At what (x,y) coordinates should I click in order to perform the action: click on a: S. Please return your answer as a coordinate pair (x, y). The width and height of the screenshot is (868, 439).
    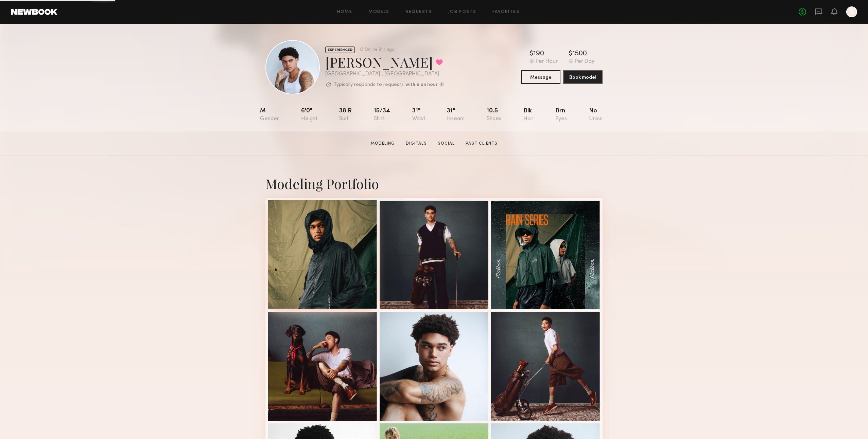
    Looking at the image, I should click on (851, 12).